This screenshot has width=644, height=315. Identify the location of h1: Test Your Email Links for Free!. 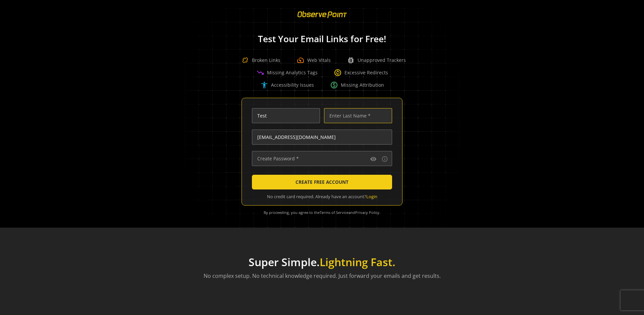
(322, 39).